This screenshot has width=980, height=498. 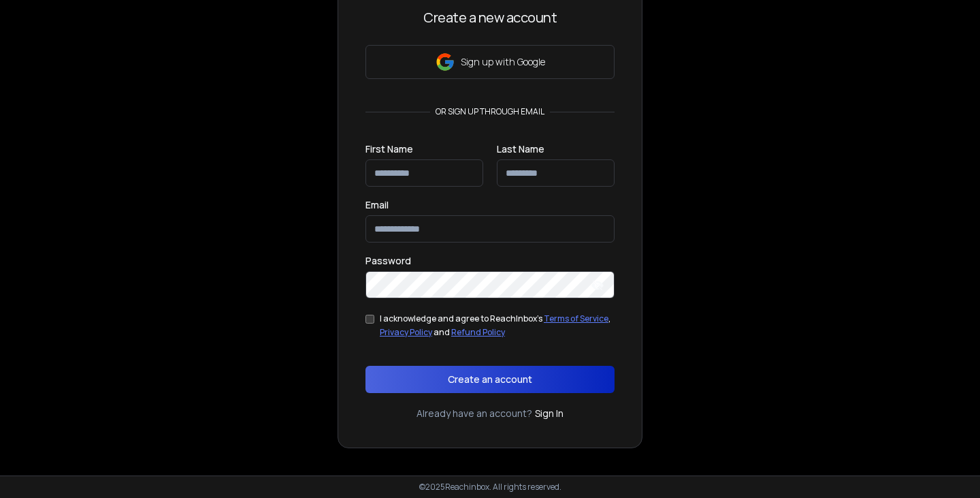 What do you see at coordinates (377, 205) in the screenshot?
I see `label: Email` at bounding box center [377, 205].